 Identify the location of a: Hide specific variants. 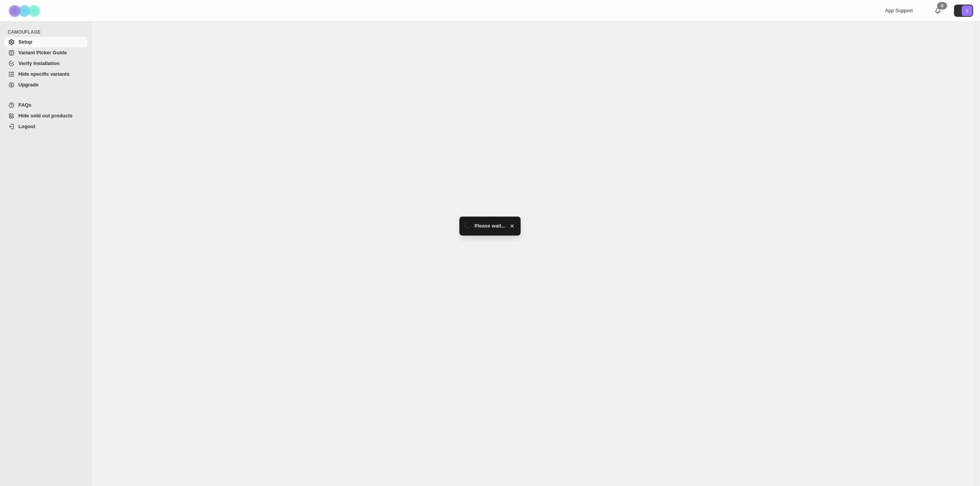
(46, 74).